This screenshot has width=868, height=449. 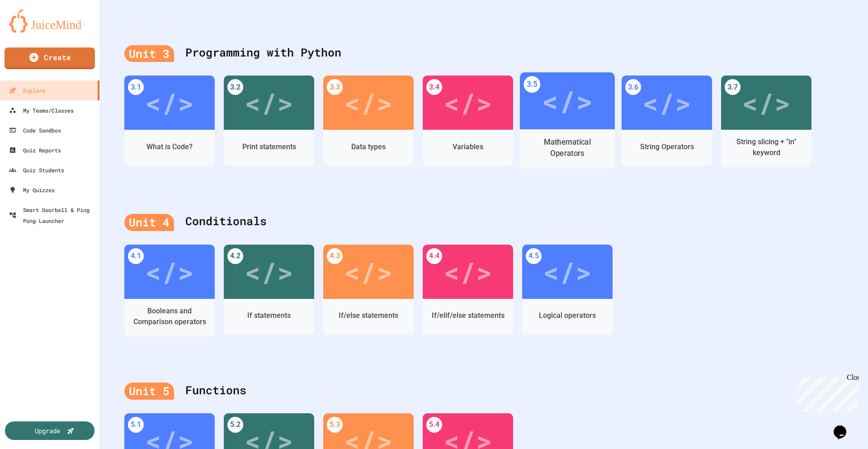 I want to click on div: Unit 3, so click(x=149, y=54).